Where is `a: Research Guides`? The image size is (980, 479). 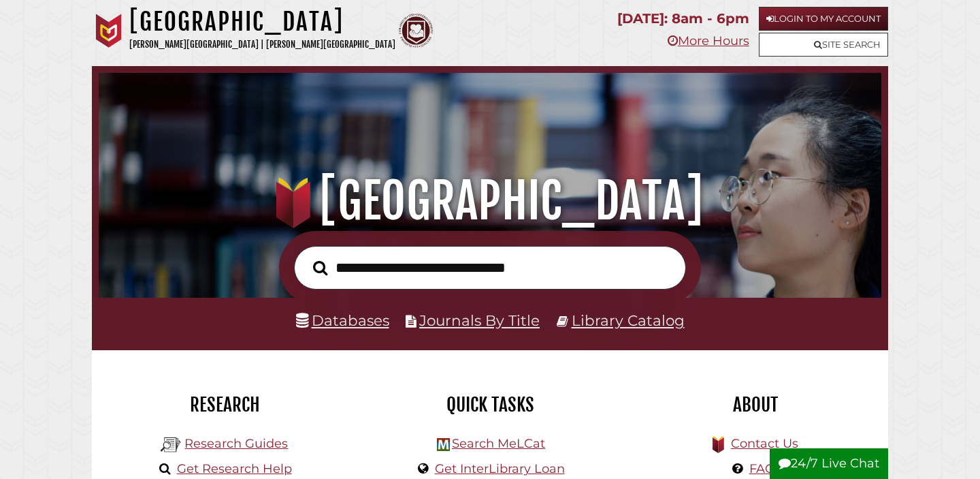
a: Research Guides is located at coordinates (236, 443).